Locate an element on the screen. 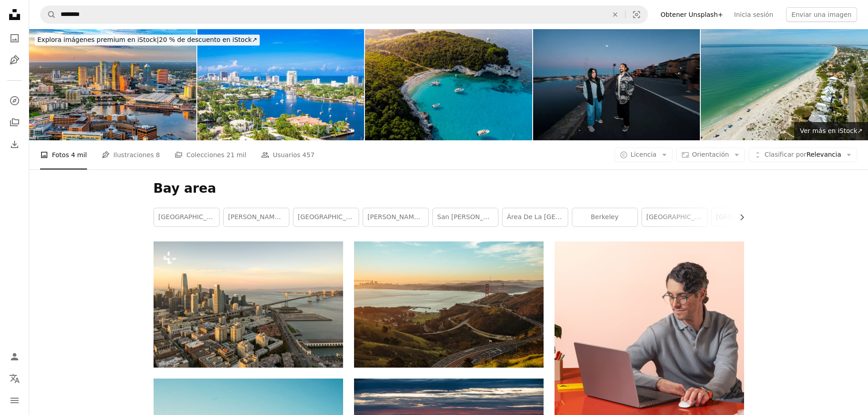  img: Vista aérea de la isla de Antipaxos cerca de Corfú, Grecia. is located at coordinates (449, 85).